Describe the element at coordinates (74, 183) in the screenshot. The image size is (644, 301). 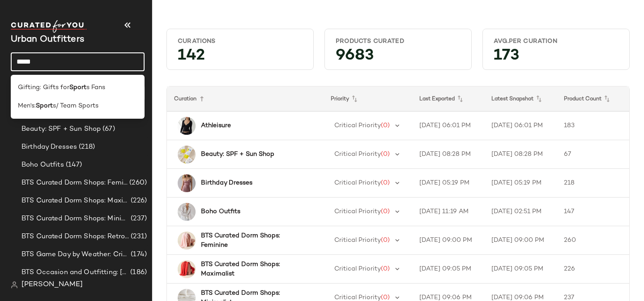
I see `span: BTS Curated Dorm Shops: Feminine` at that location.